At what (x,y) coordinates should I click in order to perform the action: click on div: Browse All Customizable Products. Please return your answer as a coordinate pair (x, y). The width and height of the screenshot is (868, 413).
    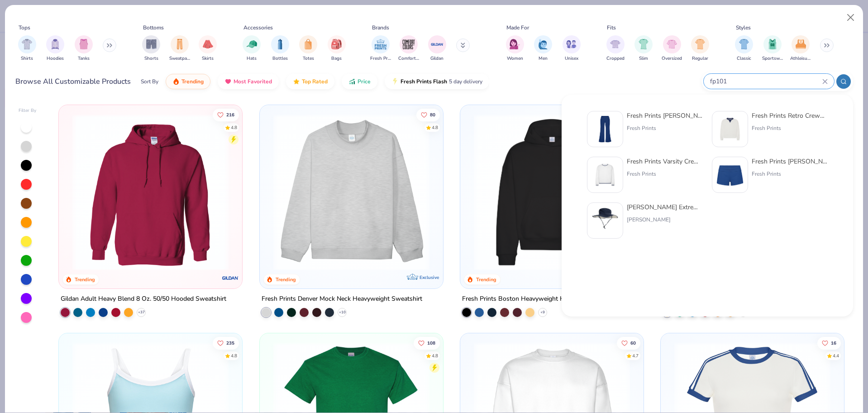
    Looking at the image, I should click on (73, 82).